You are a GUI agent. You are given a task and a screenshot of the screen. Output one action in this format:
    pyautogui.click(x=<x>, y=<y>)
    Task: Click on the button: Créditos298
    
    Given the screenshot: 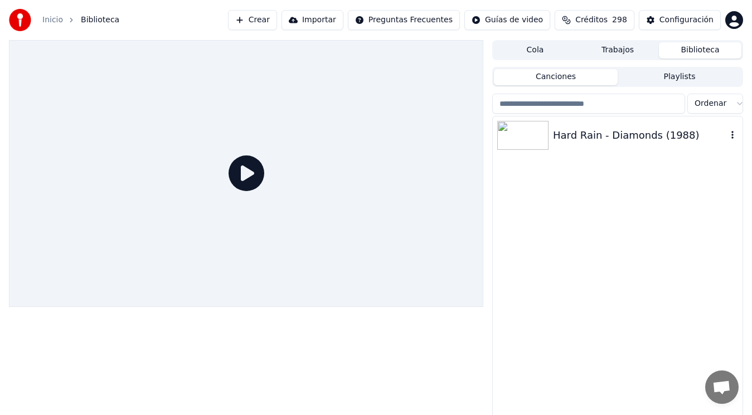 What is the action you would take?
    pyautogui.click(x=594, y=20)
    